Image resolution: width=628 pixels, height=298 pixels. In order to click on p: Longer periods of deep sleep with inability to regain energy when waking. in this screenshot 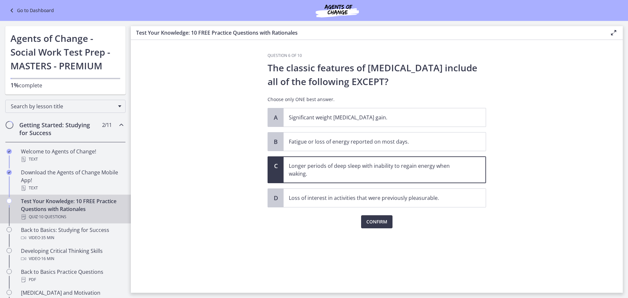, I will do `click(378, 170)`.